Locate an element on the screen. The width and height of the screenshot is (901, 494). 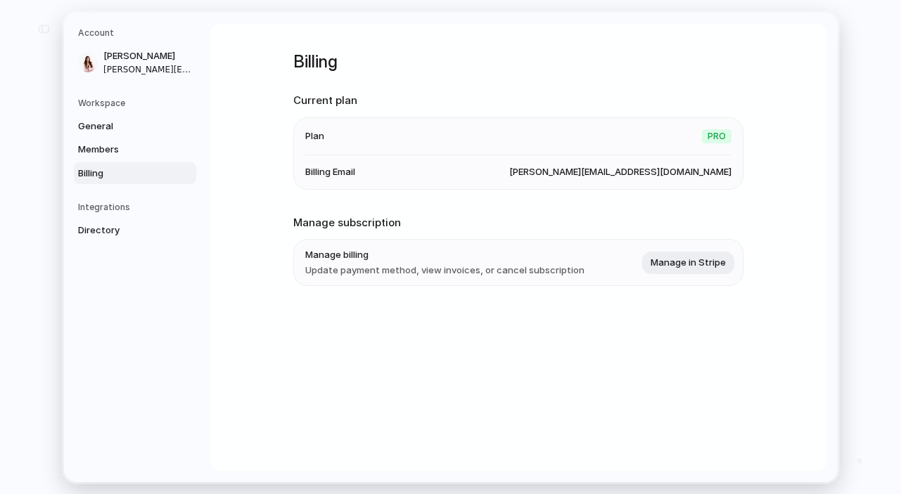
h2: Current plan is located at coordinates (518, 101).